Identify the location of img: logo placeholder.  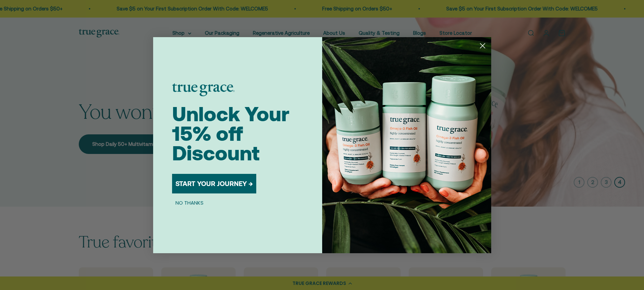
(203, 90).